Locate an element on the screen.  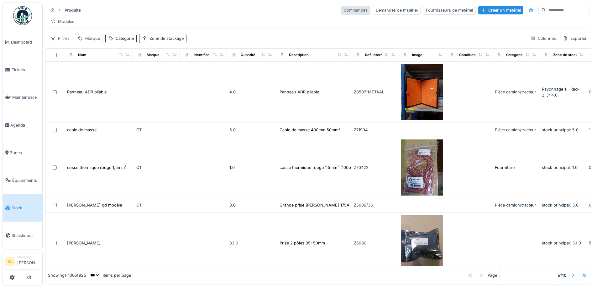
a: Dashboard is located at coordinates (23, 42).